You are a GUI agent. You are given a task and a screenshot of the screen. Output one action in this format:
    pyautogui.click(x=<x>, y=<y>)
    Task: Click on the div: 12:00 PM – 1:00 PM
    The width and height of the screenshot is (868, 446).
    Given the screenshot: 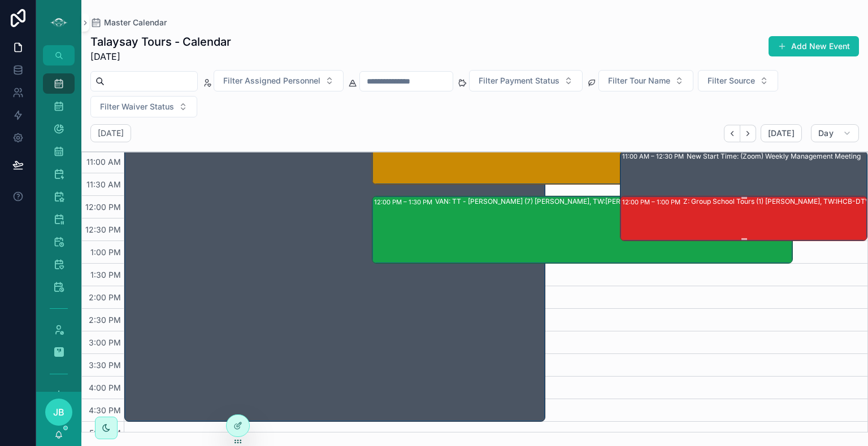 What is the action you would take?
    pyautogui.click(x=652, y=202)
    